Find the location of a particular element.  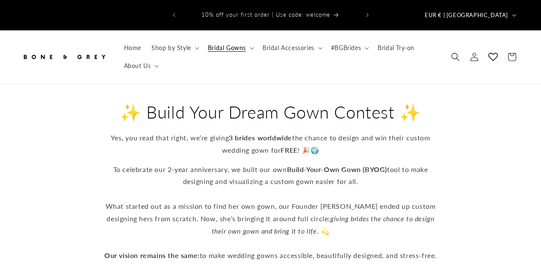

summary: #BGBrides is located at coordinates (349, 48).